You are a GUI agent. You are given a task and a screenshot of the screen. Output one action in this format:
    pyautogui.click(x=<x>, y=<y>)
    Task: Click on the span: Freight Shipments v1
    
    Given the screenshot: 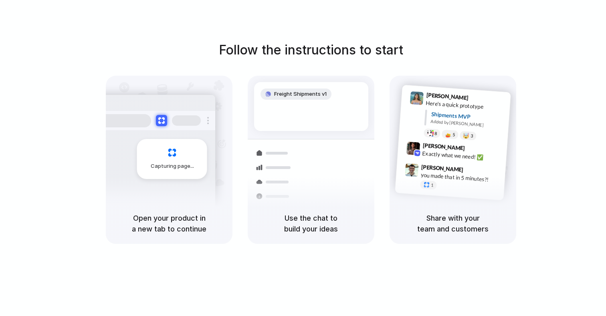 What is the action you would take?
    pyautogui.click(x=300, y=94)
    